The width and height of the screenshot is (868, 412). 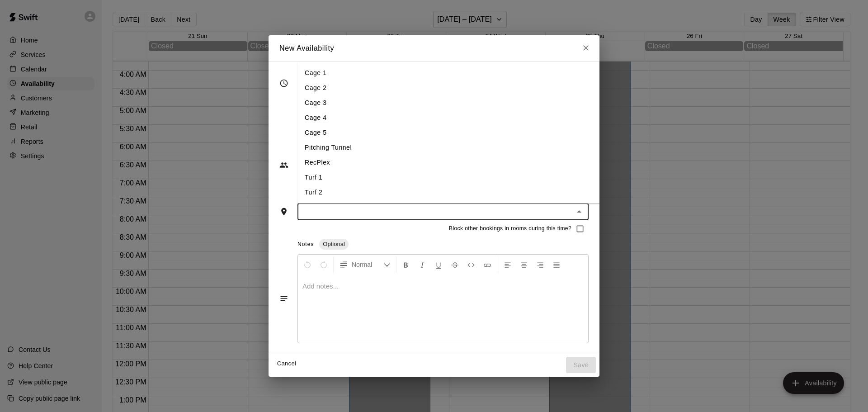 What do you see at coordinates (455, 265) in the screenshot?
I see `button: Format Strikethrough` at bounding box center [455, 265].